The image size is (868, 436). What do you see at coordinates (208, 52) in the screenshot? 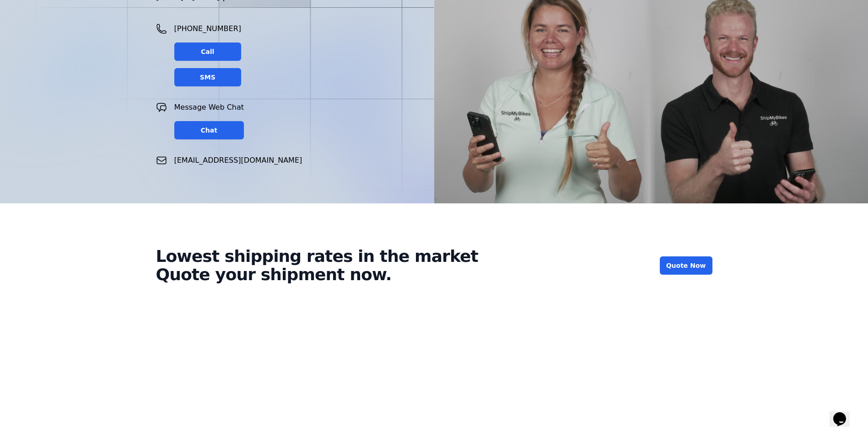
I see `a: Call` at bounding box center [208, 52].